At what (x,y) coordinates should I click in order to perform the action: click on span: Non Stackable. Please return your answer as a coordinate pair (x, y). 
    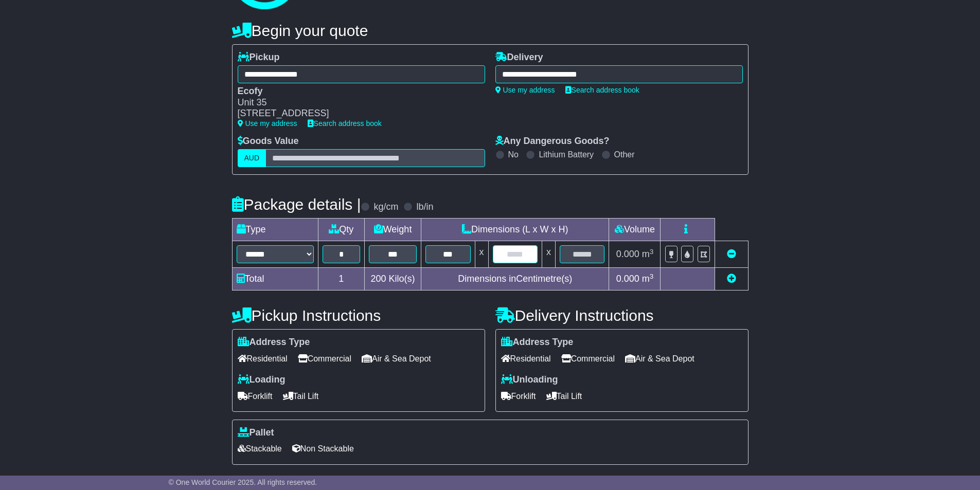
    Looking at the image, I should click on (323, 448).